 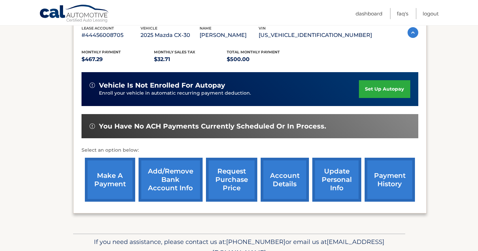 I want to click on a: request purchase price, so click(x=231, y=179).